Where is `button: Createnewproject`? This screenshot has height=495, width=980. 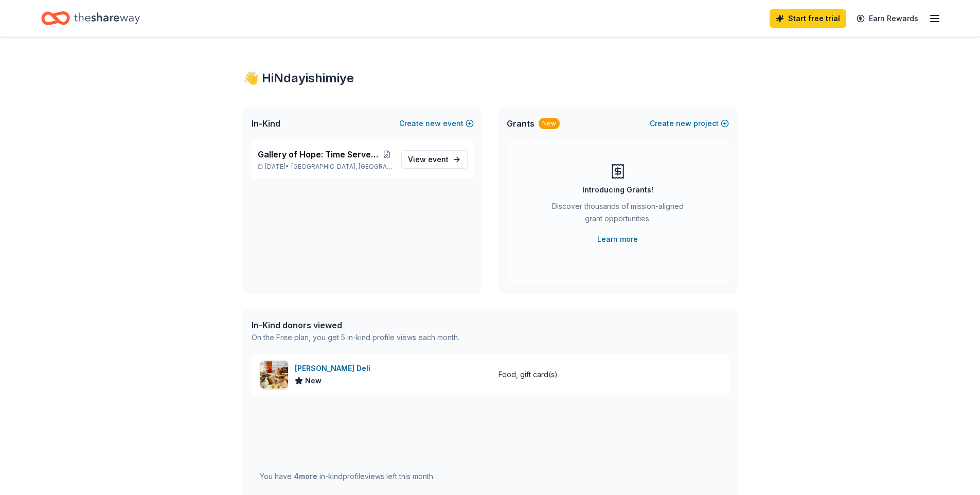 button: Createnewproject is located at coordinates (690, 124).